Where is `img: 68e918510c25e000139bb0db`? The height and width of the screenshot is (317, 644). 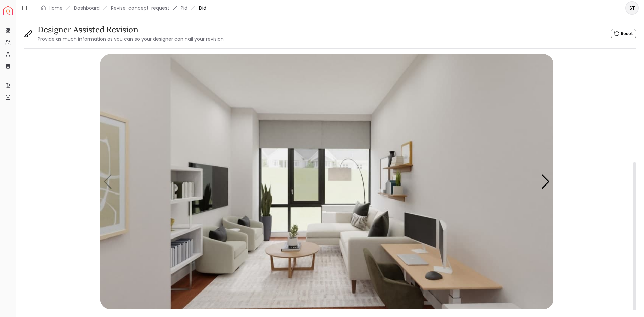 img: 68e918510c25e000139bb0db is located at coordinates (327, 182).